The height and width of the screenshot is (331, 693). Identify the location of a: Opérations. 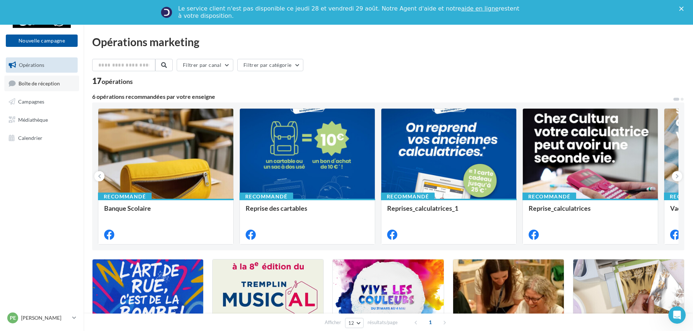
(42, 65).